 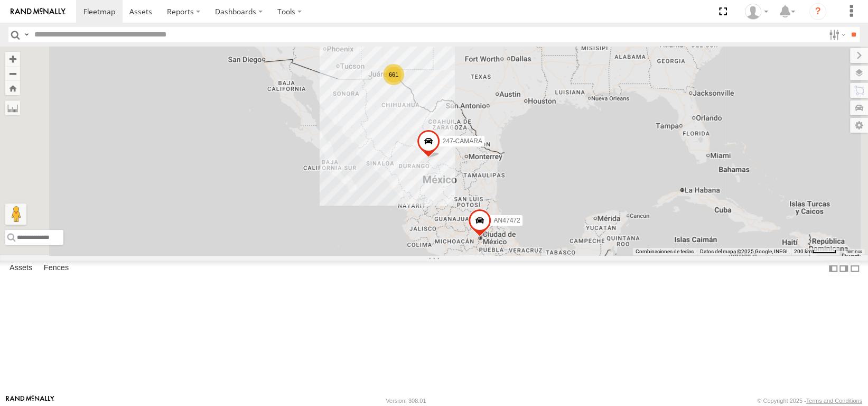 I want to click on div: Version: 308.01, so click(x=406, y=401).